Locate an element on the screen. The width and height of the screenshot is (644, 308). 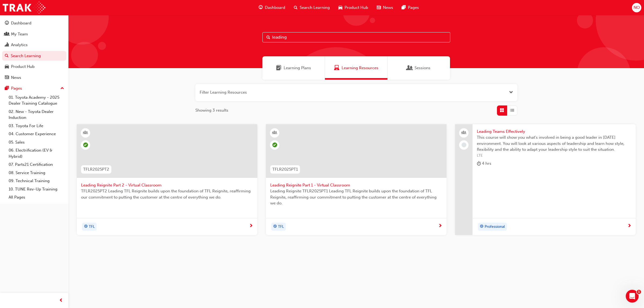
div: Product Hub is located at coordinates (23, 66).